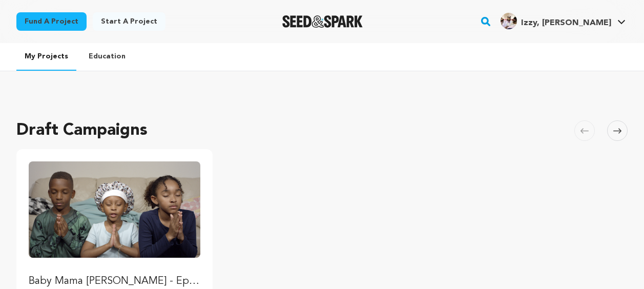  What do you see at coordinates (129, 22) in the screenshot?
I see `a: Start a project` at bounding box center [129, 22].